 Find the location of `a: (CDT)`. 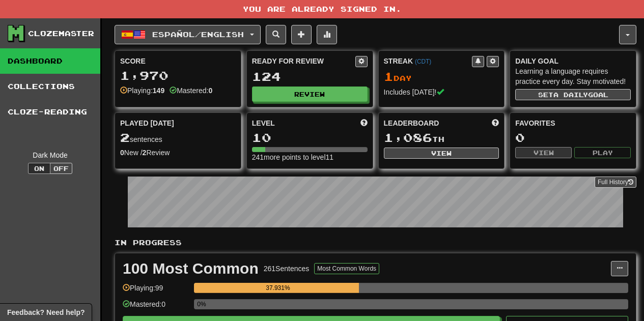

a: (CDT) is located at coordinates (423, 62).